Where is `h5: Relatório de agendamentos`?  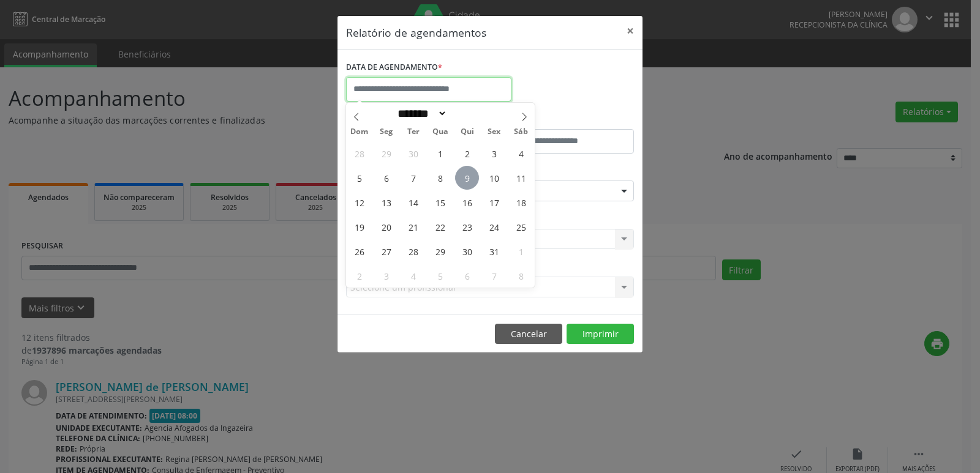 h5: Relatório de agendamentos is located at coordinates (416, 33).